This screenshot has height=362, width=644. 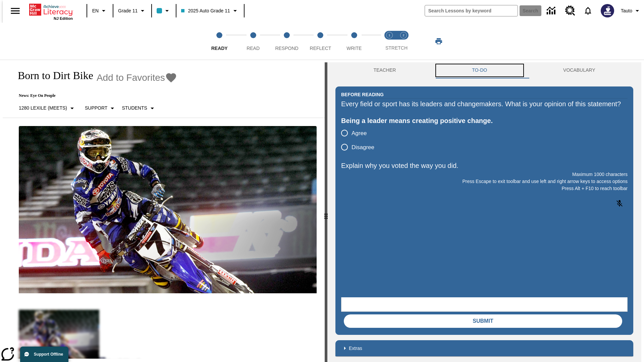 I want to click on text: 1, so click(x=389, y=35).